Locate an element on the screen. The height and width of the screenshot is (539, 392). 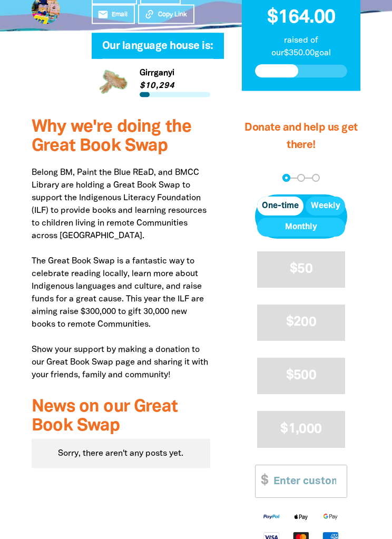
input: Enter custom amount is located at coordinates (306, 482).